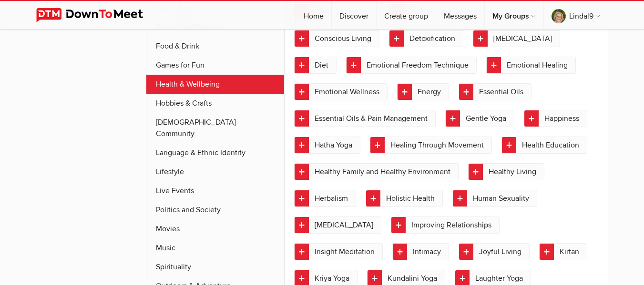 This screenshot has height=285, width=644. I want to click on a: Healthy Family and Healthy Environment, so click(376, 172).